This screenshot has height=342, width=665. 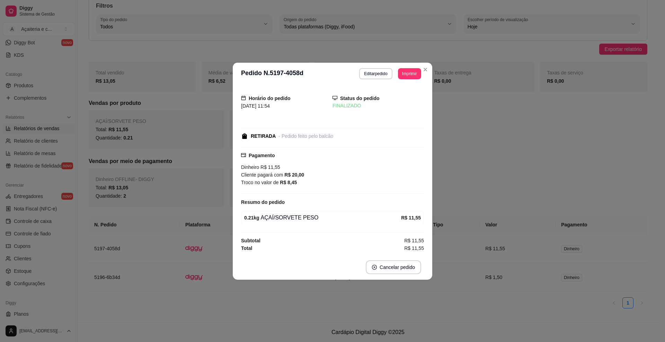 I want to click on button: close-circleCancelar pedido, so click(x=394, y=268).